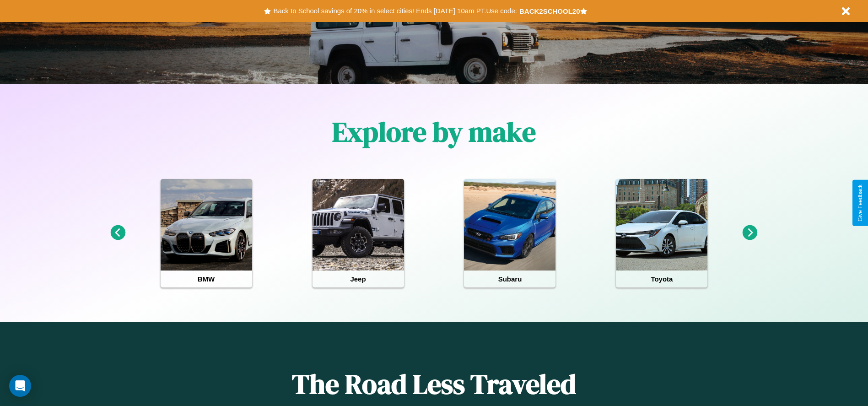 The height and width of the screenshot is (406, 868). I want to click on h1: The Road Less Traveled, so click(434, 384).